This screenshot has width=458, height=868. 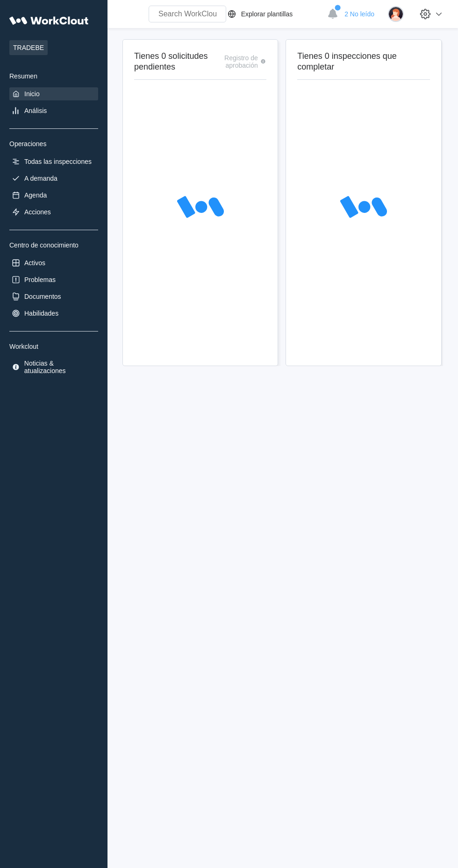 I want to click on div: Documentos, so click(x=43, y=297).